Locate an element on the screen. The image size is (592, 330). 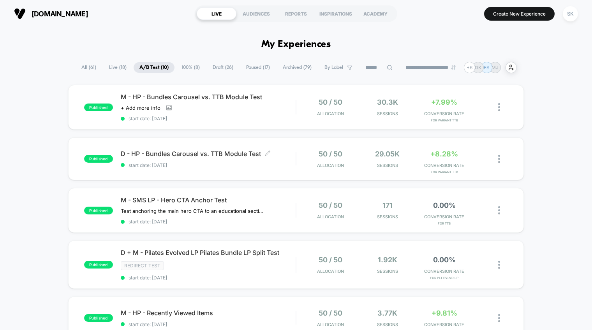
h1: My Experiences is located at coordinates (296, 44).